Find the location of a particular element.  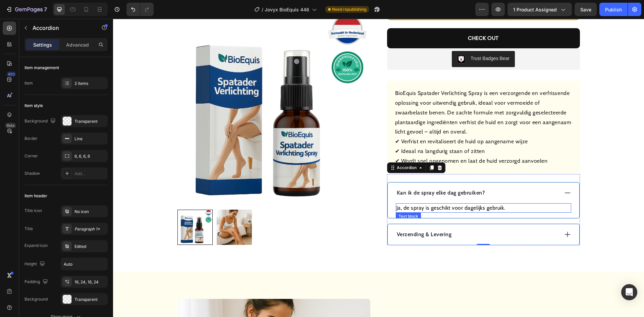

p: Settings is located at coordinates (42, 45).